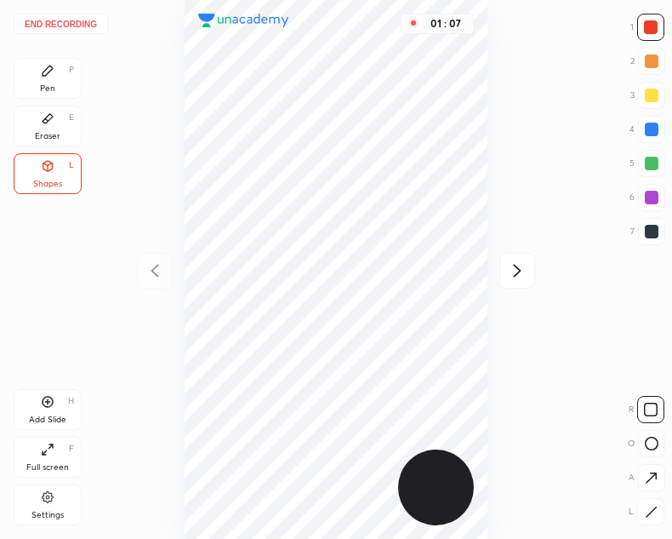 Image resolution: width=672 pixels, height=539 pixels. What do you see at coordinates (647, 163) in the screenshot?
I see `div: 5` at bounding box center [647, 163].